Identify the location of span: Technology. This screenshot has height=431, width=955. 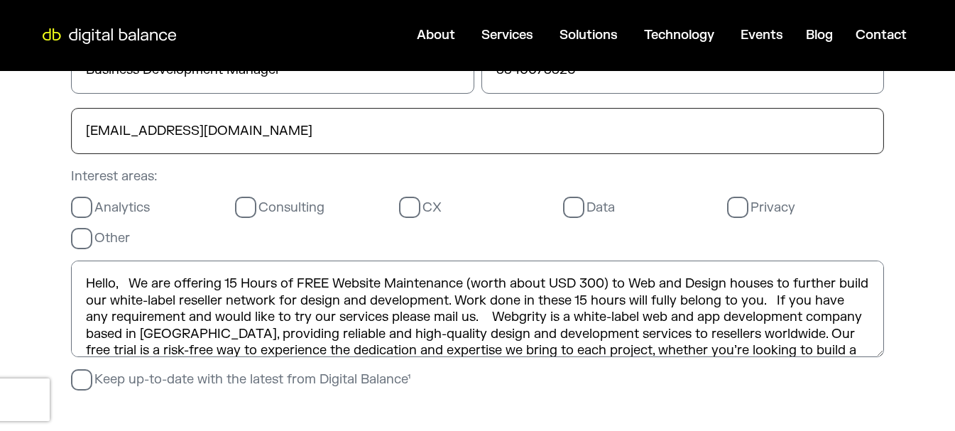
(679, 35).